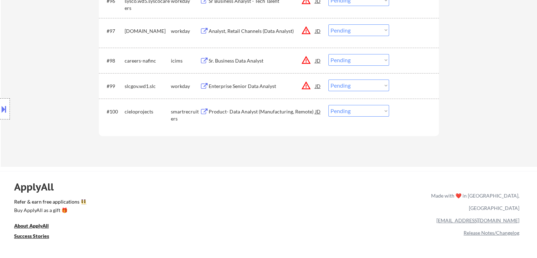 The height and width of the screenshot is (258, 537). Describe the element at coordinates (262, 112) in the screenshot. I see `div: Product- Data Analyst (Manufacturing, Remote)` at that location.